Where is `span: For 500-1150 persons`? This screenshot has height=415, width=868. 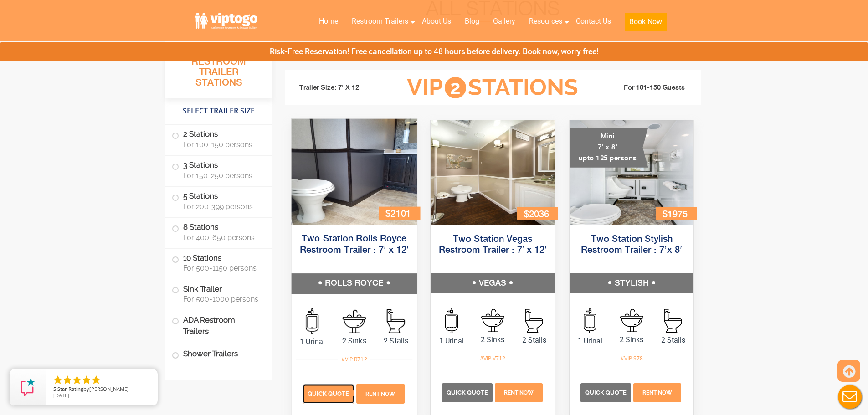 span: For 500-1150 persons is located at coordinates (223, 268).